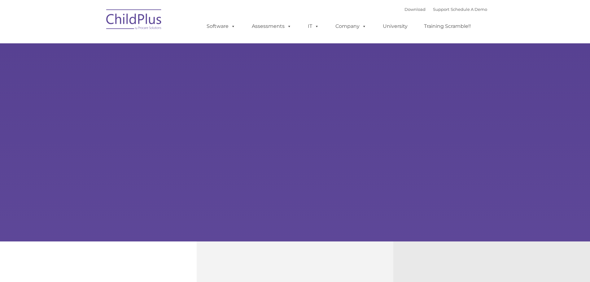 The width and height of the screenshot is (590, 282). I want to click on a: Assessments, so click(271, 26).